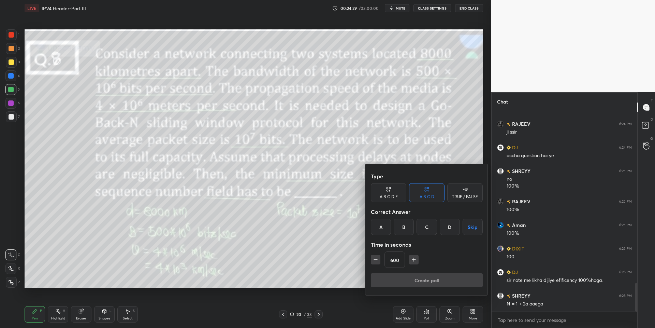  I want to click on div: TRUE / FALSE, so click(465, 197).